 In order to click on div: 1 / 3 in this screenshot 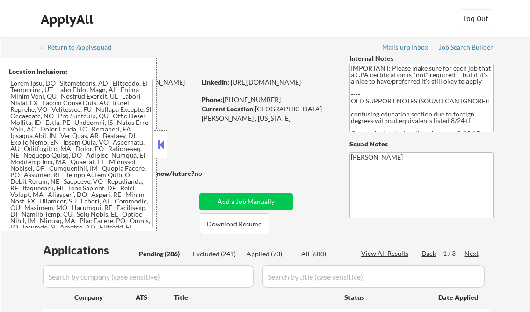, I will do `click(454, 254)`.